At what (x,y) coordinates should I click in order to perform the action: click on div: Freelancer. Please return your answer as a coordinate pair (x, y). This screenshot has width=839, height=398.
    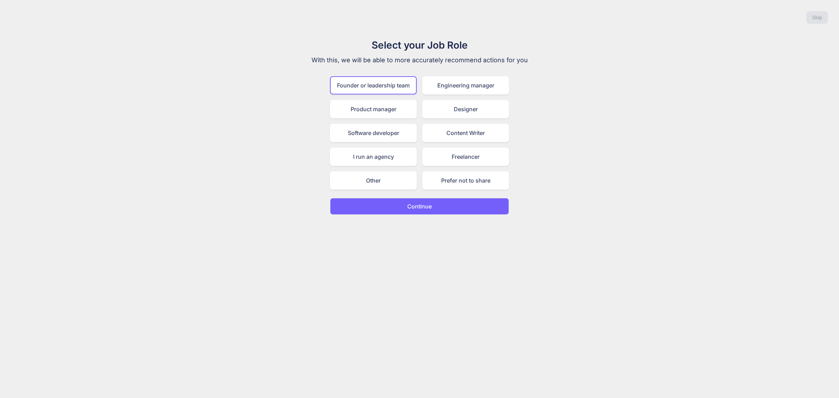
    Looking at the image, I should click on (466, 157).